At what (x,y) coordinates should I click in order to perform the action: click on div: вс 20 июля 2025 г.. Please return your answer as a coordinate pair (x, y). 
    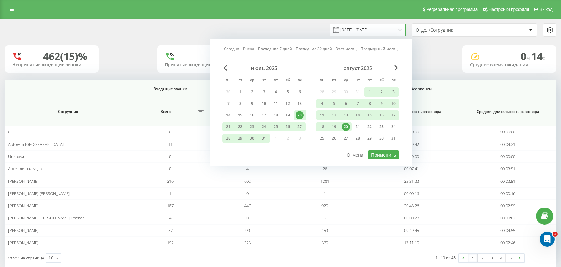
    Looking at the image, I should click on (299, 115).